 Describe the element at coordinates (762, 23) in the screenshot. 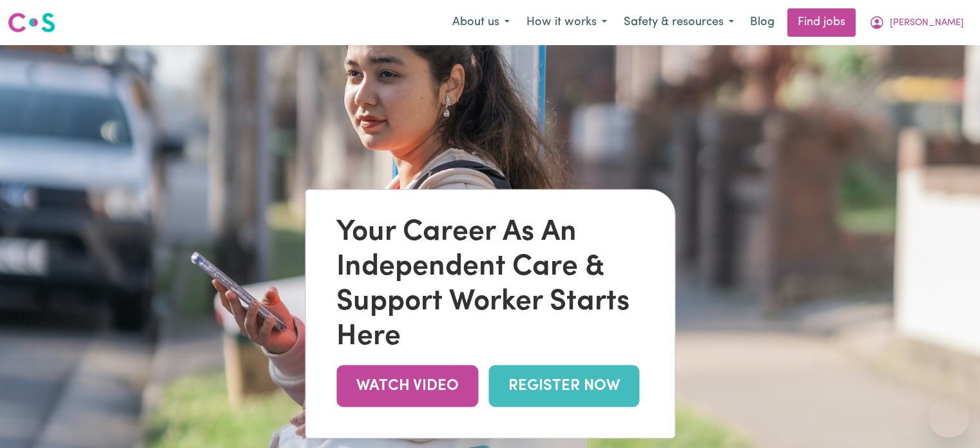

I see `a: Blog` at that location.